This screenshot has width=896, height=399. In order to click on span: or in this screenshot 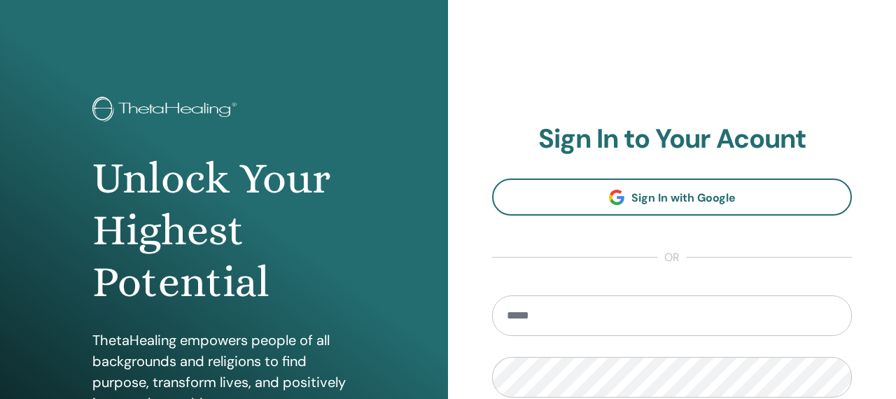, I will do `click(672, 258)`.